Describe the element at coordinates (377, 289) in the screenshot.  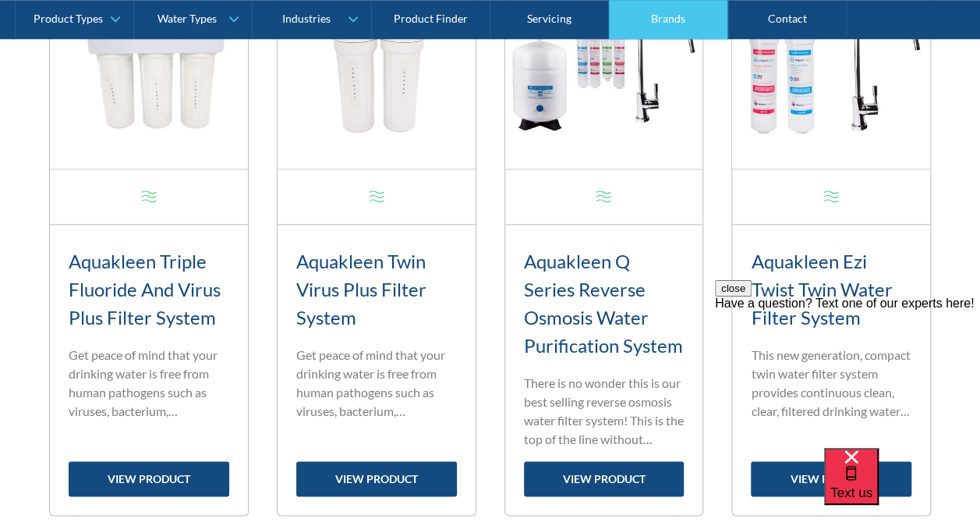
I see `h3: Aquakleen Twin Virus Plus Filter System` at that location.